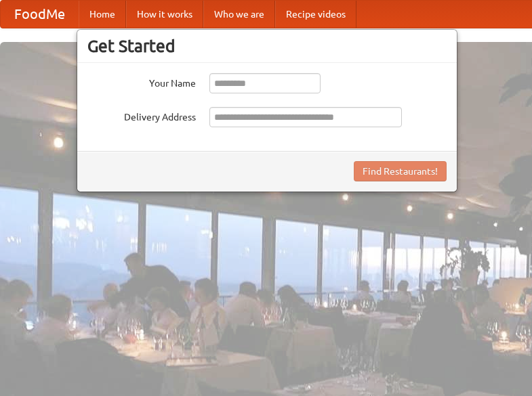  What do you see at coordinates (400, 171) in the screenshot?
I see `button: Find Restaurants!` at bounding box center [400, 171].